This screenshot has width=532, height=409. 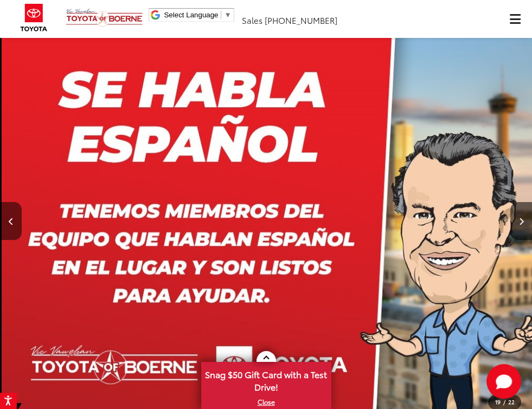 What do you see at coordinates (191, 15) in the screenshot?
I see `span: Select Language` at bounding box center [191, 15].